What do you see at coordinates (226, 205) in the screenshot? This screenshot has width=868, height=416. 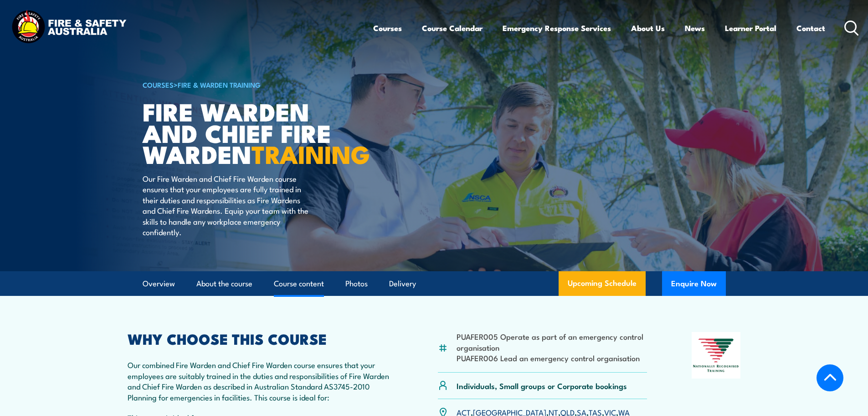 I see `p: Our Fire Warden and Chief Fire Warden course ensures that your employees are fully trained in the...` at bounding box center [226, 205].